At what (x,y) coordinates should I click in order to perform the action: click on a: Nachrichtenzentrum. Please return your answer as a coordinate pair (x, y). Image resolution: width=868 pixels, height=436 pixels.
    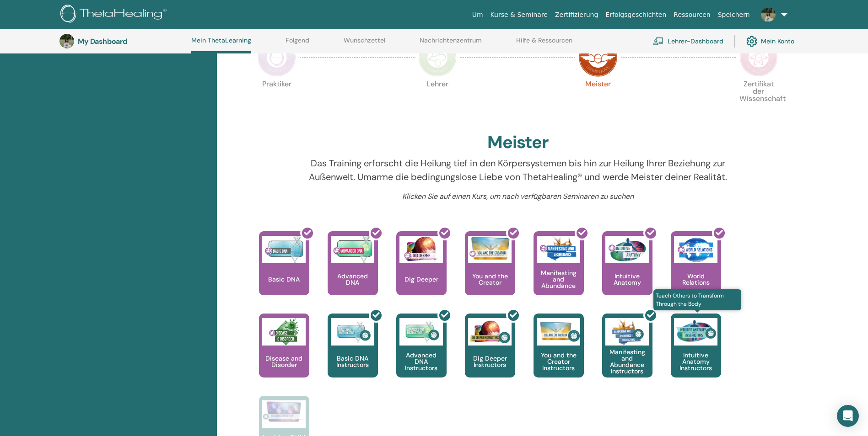
    Looking at the image, I should click on (450, 44).